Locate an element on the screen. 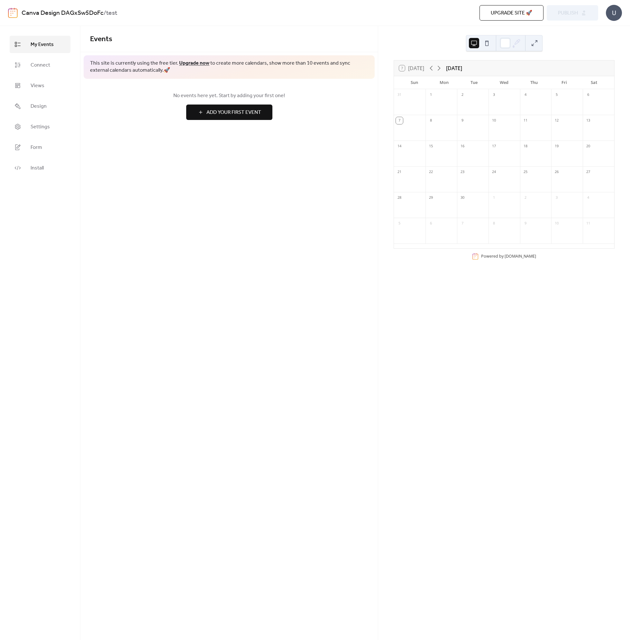 The width and height of the screenshot is (630, 640). div: 20 is located at coordinates (588, 146).